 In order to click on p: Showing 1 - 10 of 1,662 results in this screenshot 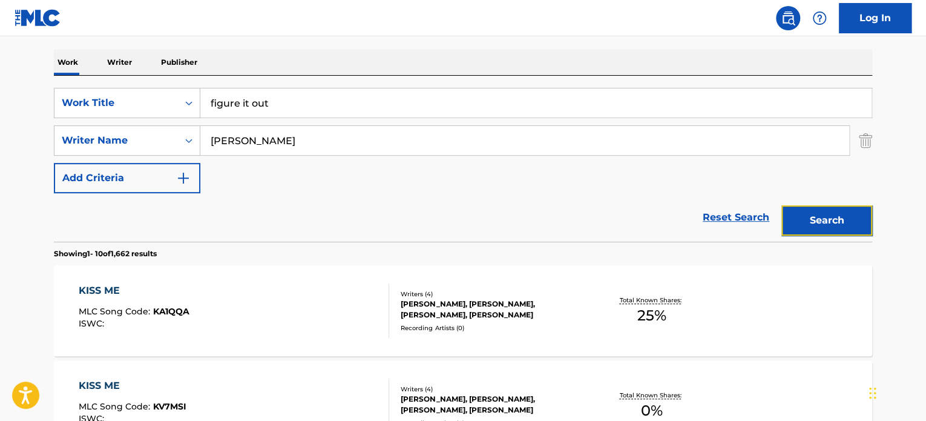, I will do `click(105, 254)`.